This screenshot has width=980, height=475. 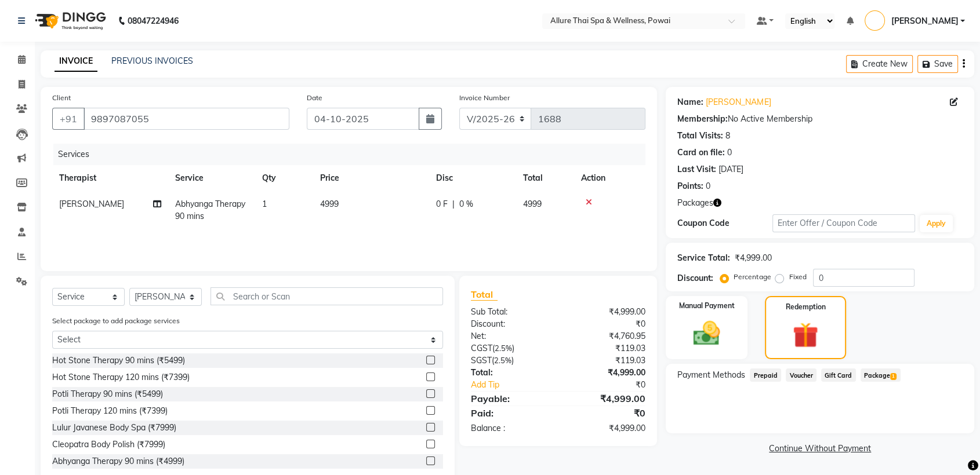 I want to click on div: Paid:, so click(x=510, y=413).